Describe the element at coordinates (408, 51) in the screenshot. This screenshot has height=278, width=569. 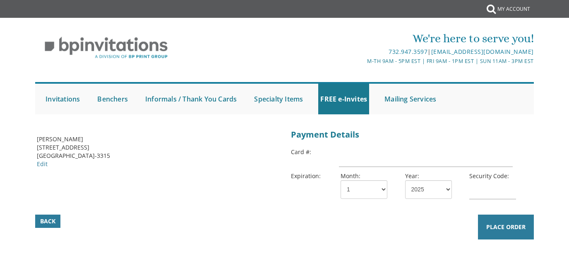
I see `a: 732.947.3597` at that location.